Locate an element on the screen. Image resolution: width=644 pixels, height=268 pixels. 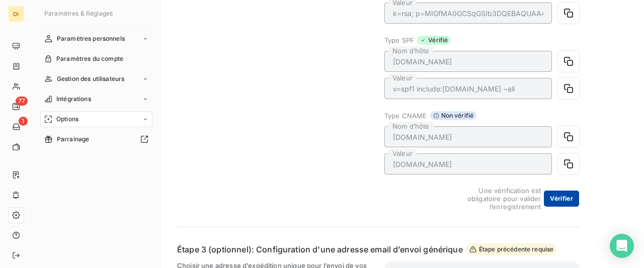
div: DI is located at coordinates (16, 14).